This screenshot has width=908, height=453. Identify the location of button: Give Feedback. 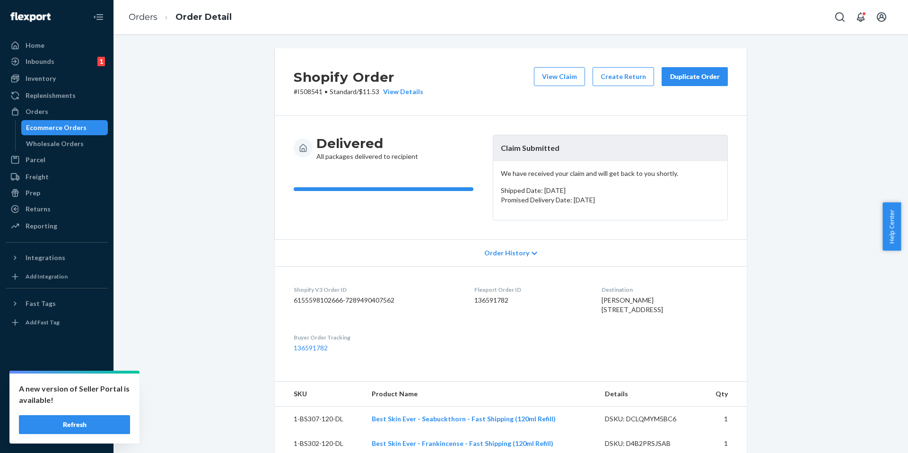
(57, 434).